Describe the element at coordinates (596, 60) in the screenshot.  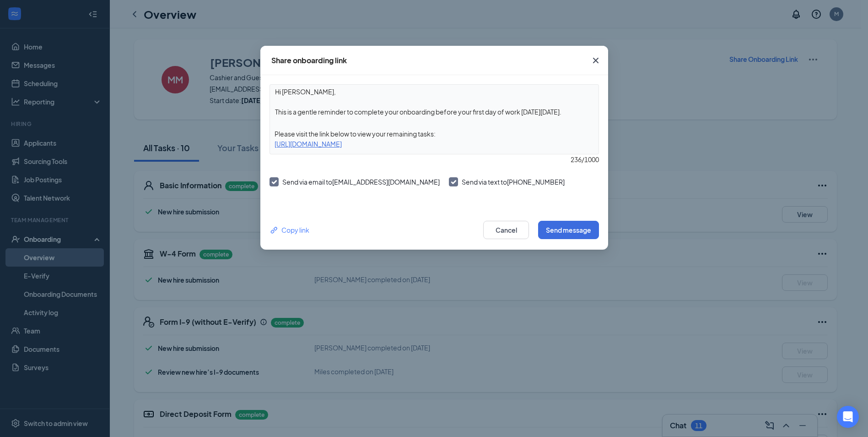
I see `svg: Cross` at that location.